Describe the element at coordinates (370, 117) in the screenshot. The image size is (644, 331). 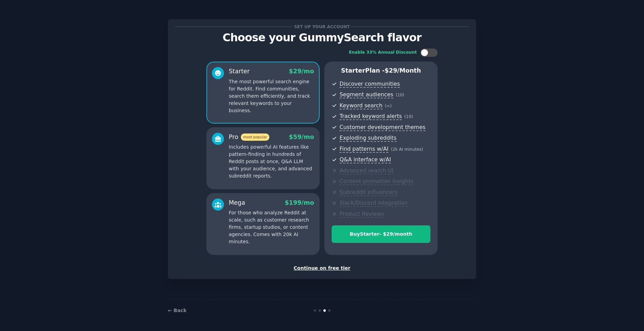
I see `span: Tracked keyword alerts` at that location.